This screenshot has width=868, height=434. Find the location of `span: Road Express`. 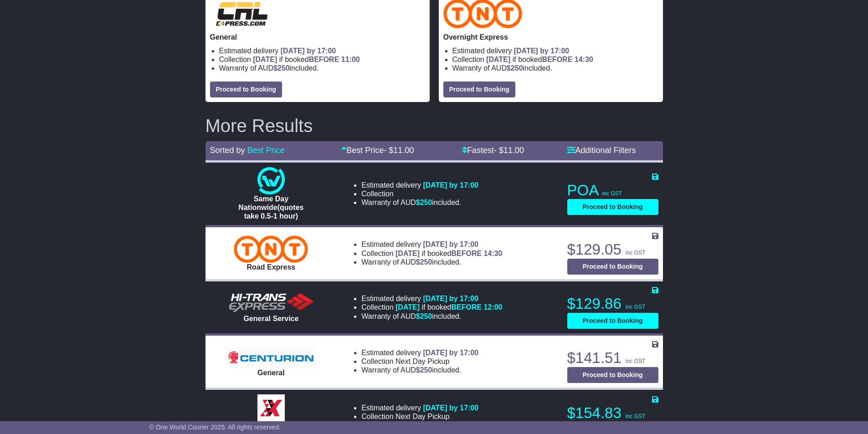

span: Road Express is located at coordinates (271, 267).